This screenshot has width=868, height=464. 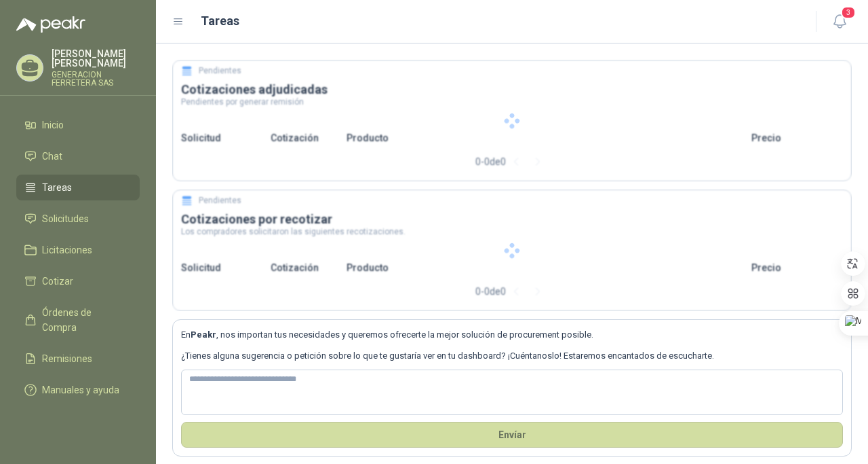 I want to click on a: Manuales y ayuda, so click(x=78, y=389).